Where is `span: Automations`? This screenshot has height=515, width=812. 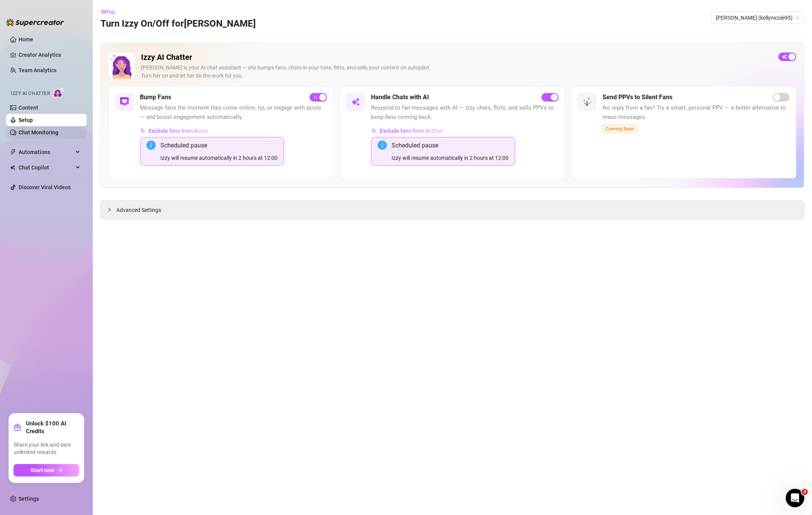
span: Automations is located at coordinates (46, 152).